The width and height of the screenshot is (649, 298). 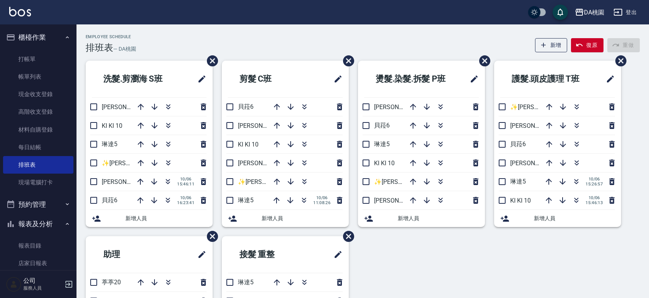 What do you see at coordinates (38, 77) in the screenshot?
I see `a: 帳單列表` at bounding box center [38, 77].